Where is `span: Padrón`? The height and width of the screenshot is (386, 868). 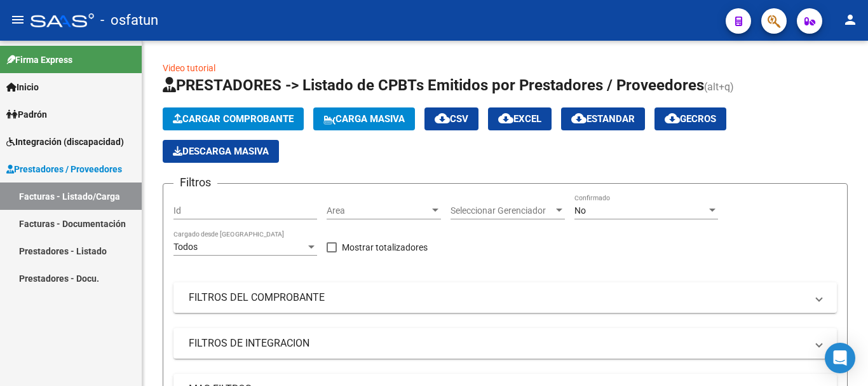
span: Padrón is located at coordinates (26, 114).